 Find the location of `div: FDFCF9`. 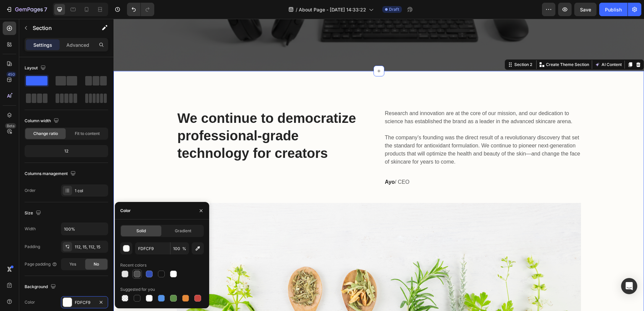

div: FDFCF9 is located at coordinates (85, 302).